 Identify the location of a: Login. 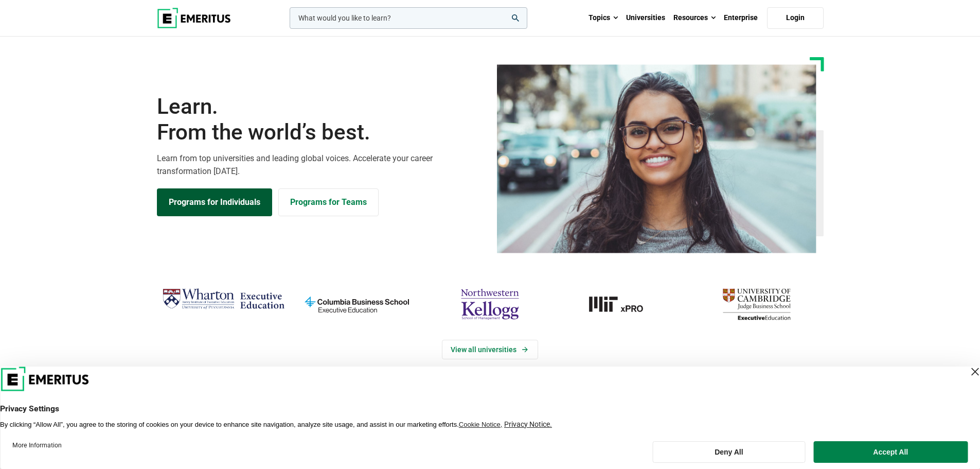
(796, 18).